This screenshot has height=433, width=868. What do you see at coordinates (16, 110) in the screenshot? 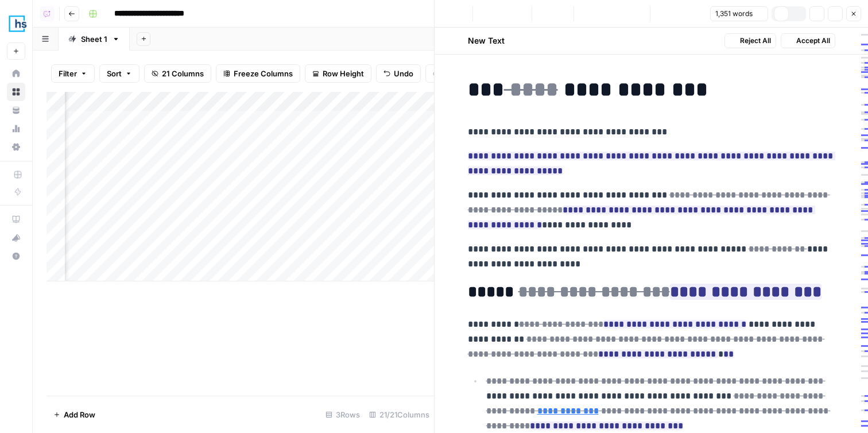
I see `a: Your Data` at bounding box center [16, 110].